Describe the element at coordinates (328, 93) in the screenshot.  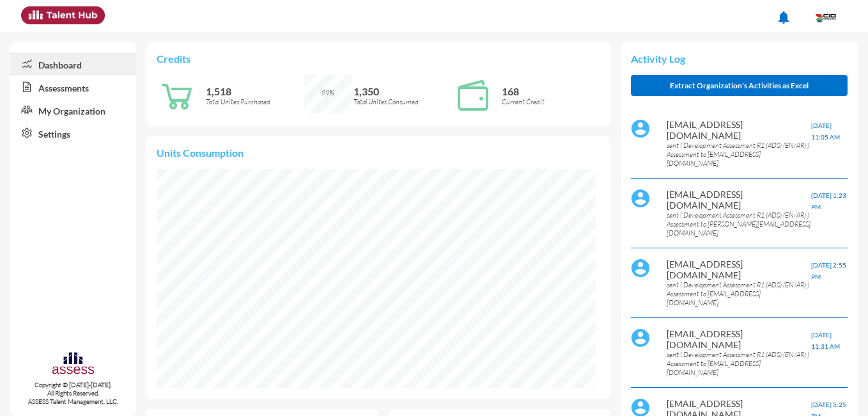
I see `span: 89%` at that location.